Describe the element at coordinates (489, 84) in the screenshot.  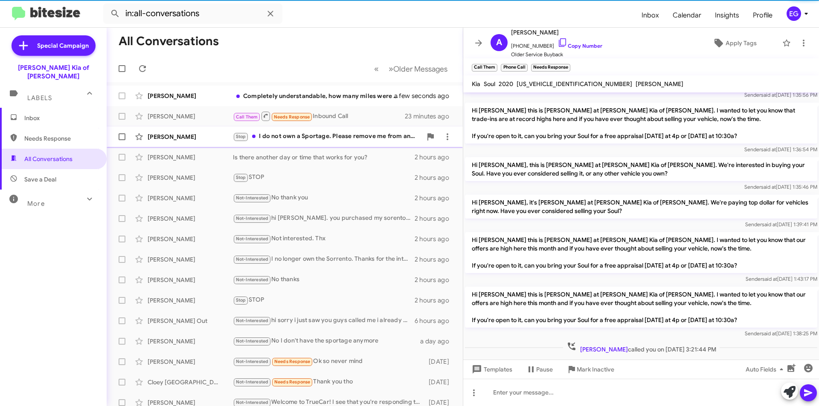
I see `span: Soul` at that location.